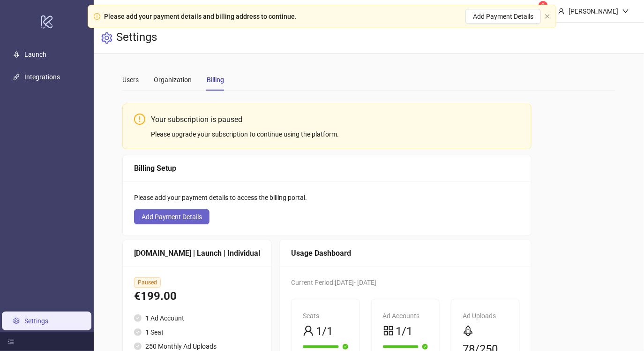 Image resolution: width=644 pixels, height=351 pixels. I want to click on span: setting, so click(107, 38).